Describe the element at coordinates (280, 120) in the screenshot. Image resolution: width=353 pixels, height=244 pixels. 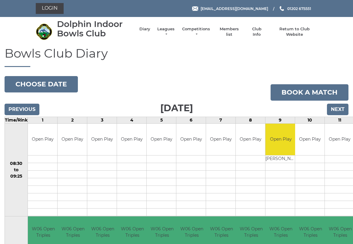
I see `td: 9` at that location.